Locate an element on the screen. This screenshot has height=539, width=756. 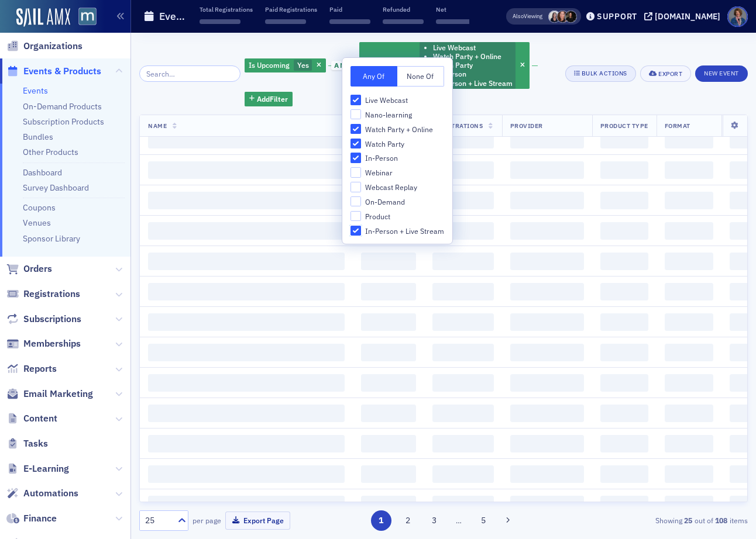
span: Content is located at coordinates (40, 419).